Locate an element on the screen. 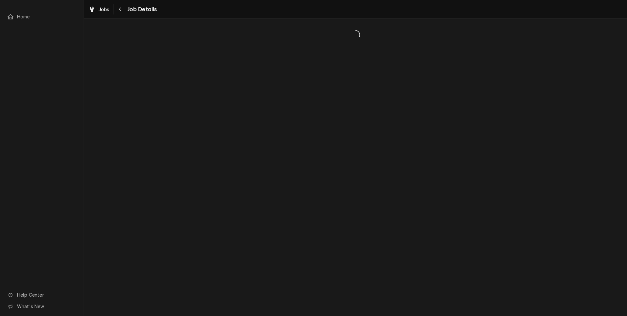 The width and height of the screenshot is (627, 316). a: Home is located at coordinates (42, 16).